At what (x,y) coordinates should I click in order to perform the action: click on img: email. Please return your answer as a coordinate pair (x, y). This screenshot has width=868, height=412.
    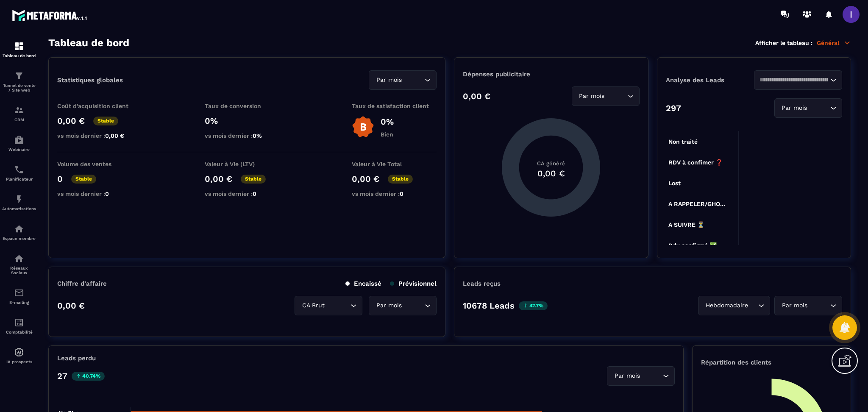
    Looking at the image, I should click on (19, 293).